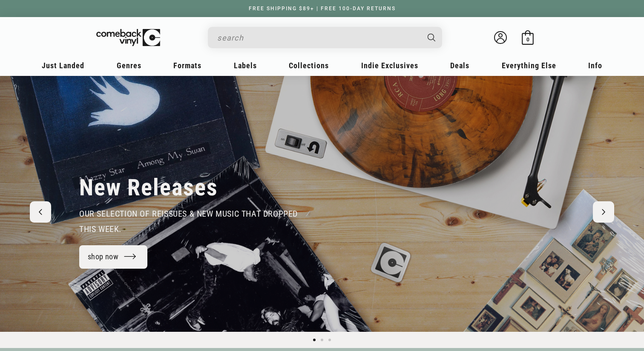  Describe the element at coordinates (41, 211) in the screenshot. I see `button: Previous slide` at that location.